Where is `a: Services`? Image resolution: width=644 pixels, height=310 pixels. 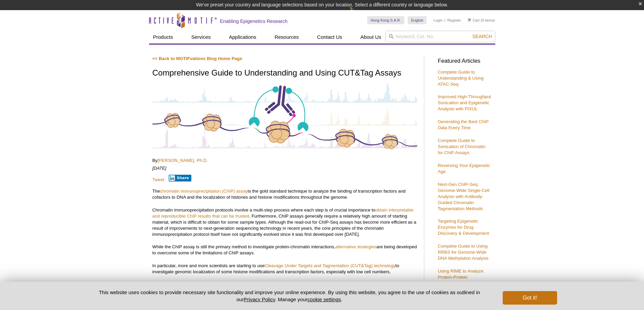 a: Services is located at coordinates (202, 37).